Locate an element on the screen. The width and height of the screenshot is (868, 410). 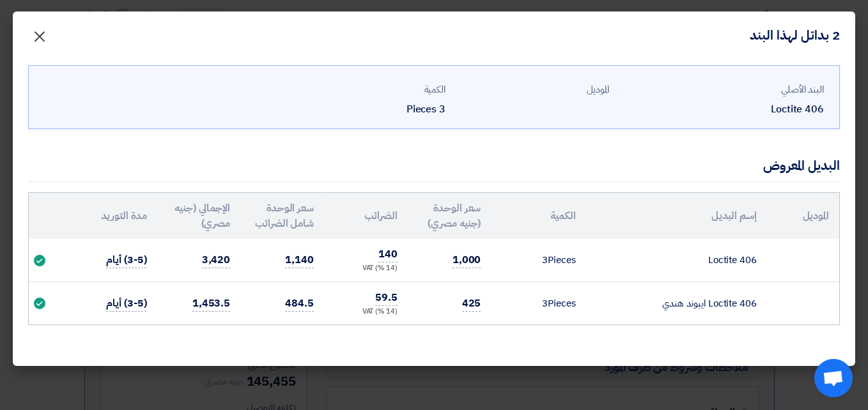
span: 1,000 is located at coordinates (467, 260).